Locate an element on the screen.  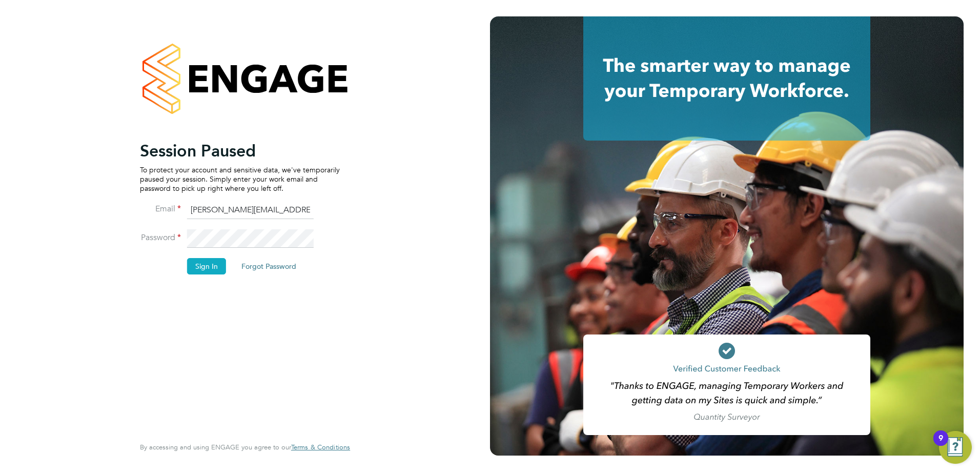
a: Terms & Conditions is located at coordinates (320, 447).